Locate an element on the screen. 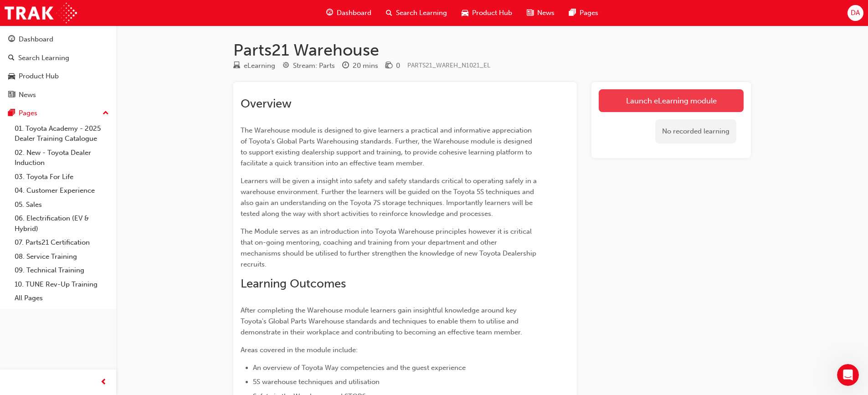 The width and height of the screenshot is (868, 395). span: Product Hub is located at coordinates (492, 13).